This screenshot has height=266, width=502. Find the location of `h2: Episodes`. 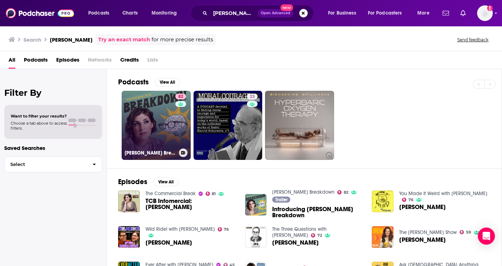

h2: Episodes is located at coordinates (133, 182).